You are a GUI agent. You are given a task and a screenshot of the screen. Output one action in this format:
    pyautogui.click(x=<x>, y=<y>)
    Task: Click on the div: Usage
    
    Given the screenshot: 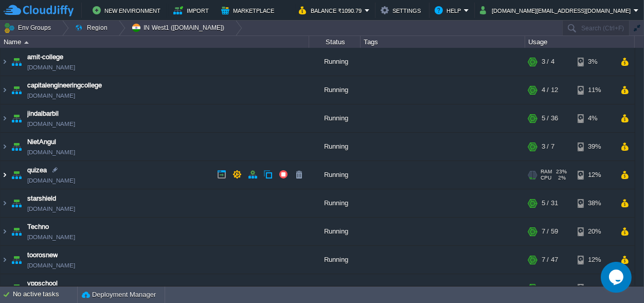 What is the action you would take?
    pyautogui.click(x=580, y=41)
    